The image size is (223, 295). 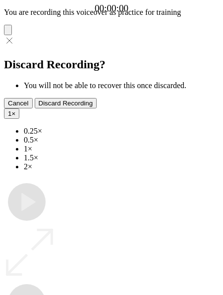 What do you see at coordinates (121, 86) in the screenshot?
I see `li: You will not be able to recover this once discarded.` at bounding box center [121, 86].